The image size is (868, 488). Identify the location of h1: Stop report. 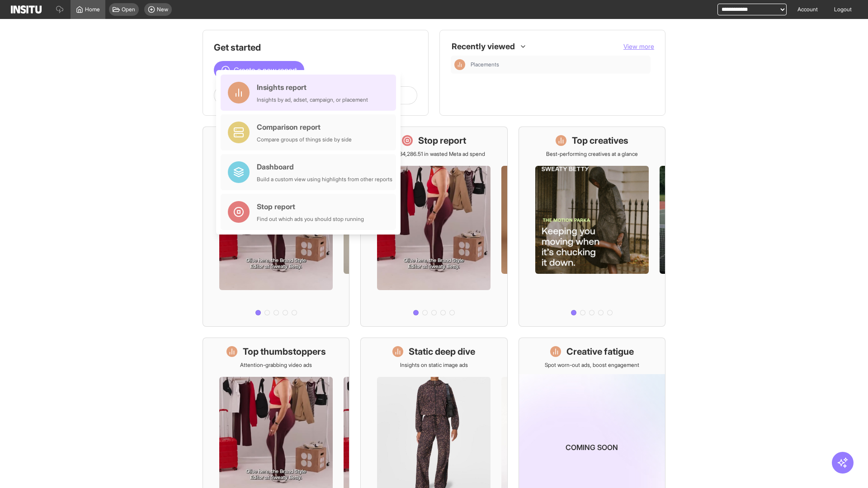
(442, 141).